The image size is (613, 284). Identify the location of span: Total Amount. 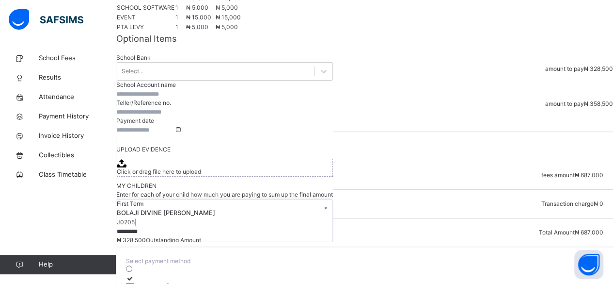
(557, 232).